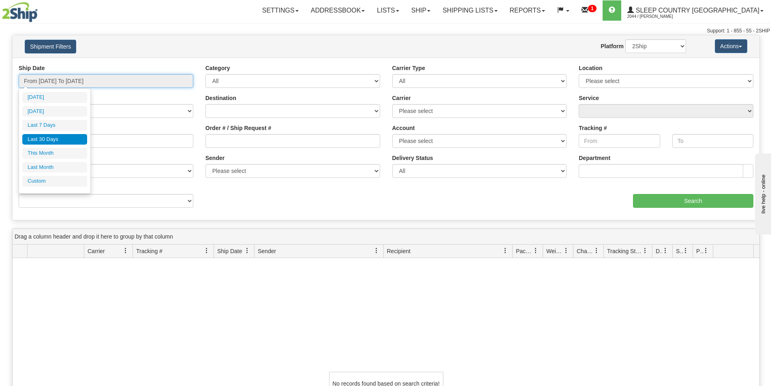 The height and width of the screenshot is (386, 772). I want to click on a: Settings, so click(281, 11).